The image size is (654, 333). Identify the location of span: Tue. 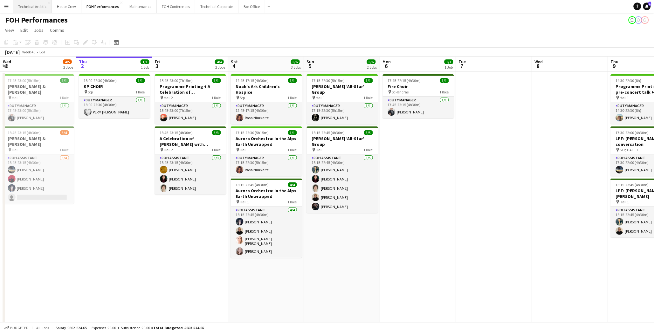
(463, 62).